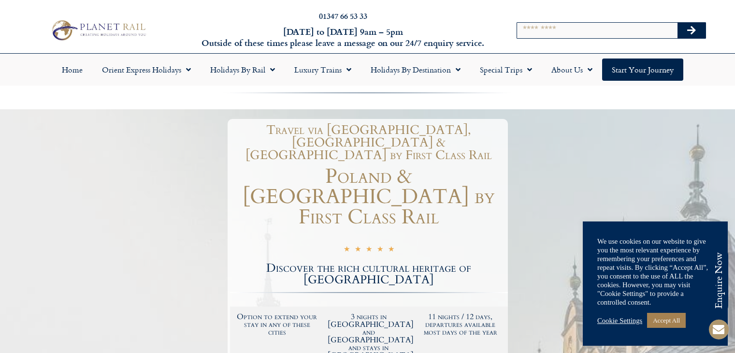 This screenshot has width=735, height=353. Describe the element at coordinates (572, 70) in the screenshot. I see `a: About Us` at that location.